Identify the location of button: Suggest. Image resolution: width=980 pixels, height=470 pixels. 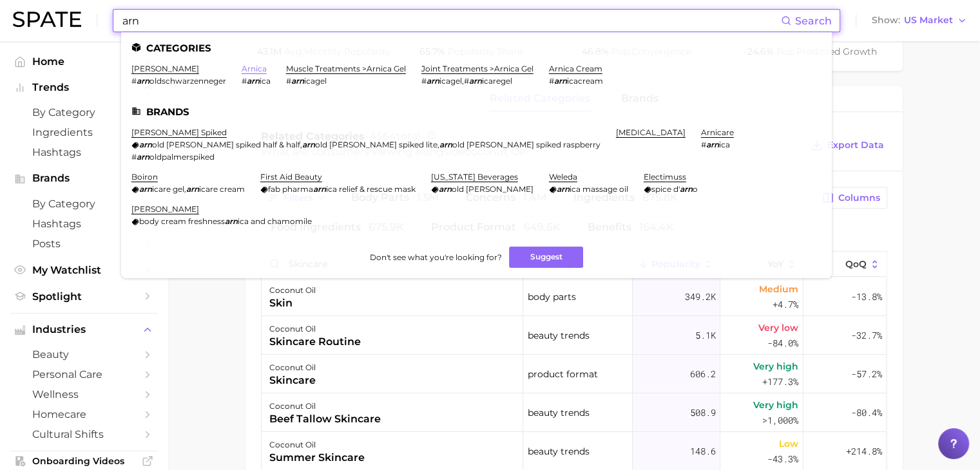
(546, 257).